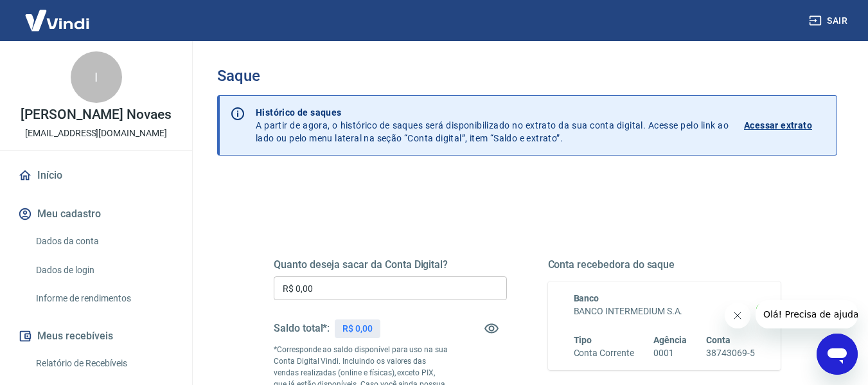 Image resolution: width=868 pixels, height=385 pixels. What do you see at coordinates (731, 353) in the screenshot?
I see `h6: 38743069-5` at bounding box center [731, 353].